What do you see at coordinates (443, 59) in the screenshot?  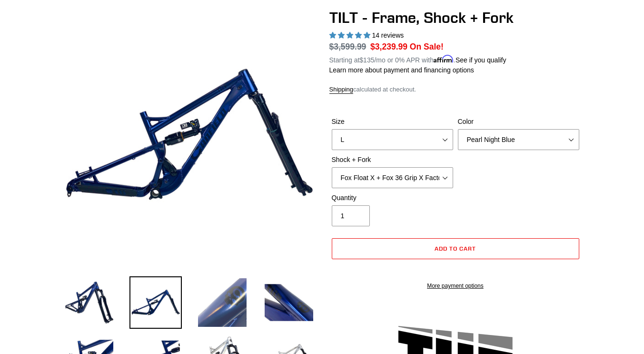 I see `span: Affirm` at bounding box center [443, 59].